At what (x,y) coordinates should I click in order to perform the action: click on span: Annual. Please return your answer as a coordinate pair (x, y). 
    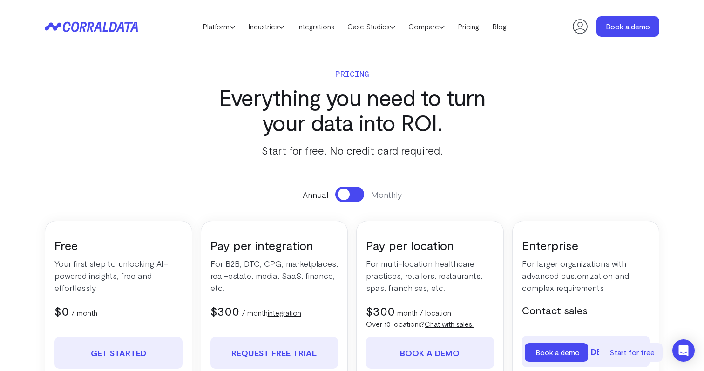
    Looking at the image, I should click on (315, 195).